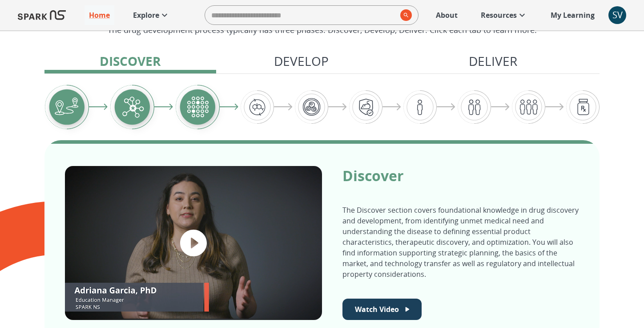 This screenshot has width=644, height=328. What do you see at coordinates (499, 15) in the screenshot?
I see `p: Resources` at bounding box center [499, 15].